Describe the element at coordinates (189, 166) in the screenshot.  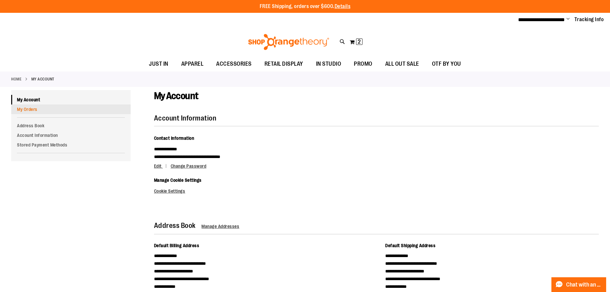
I see `a: Change Password` at that location.